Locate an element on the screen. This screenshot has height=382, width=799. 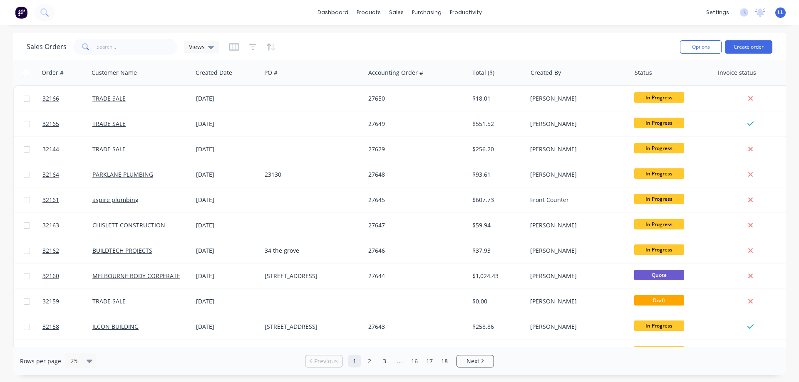
span: 32158 is located at coordinates (51, 327).